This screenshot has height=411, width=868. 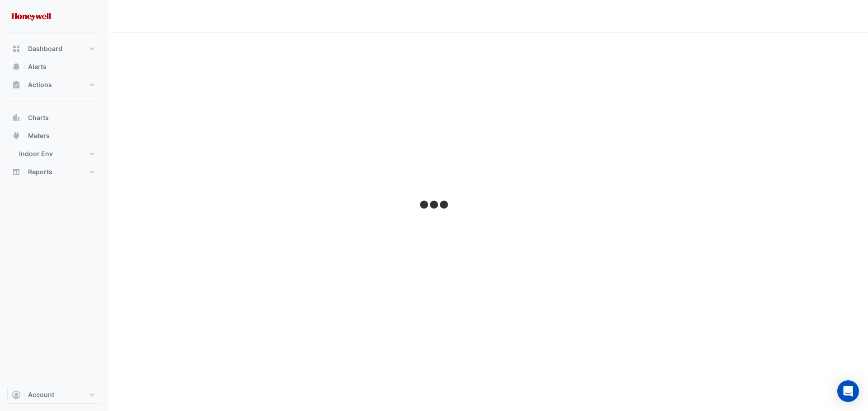 What do you see at coordinates (55, 395) in the screenshot?
I see `button: Account` at bounding box center [55, 395].